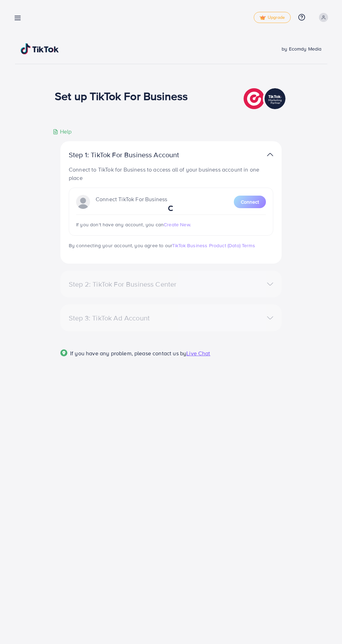  Describe the element at coordinates (64, 353) in the screenshot. I see `img: Popup guide` at that location.